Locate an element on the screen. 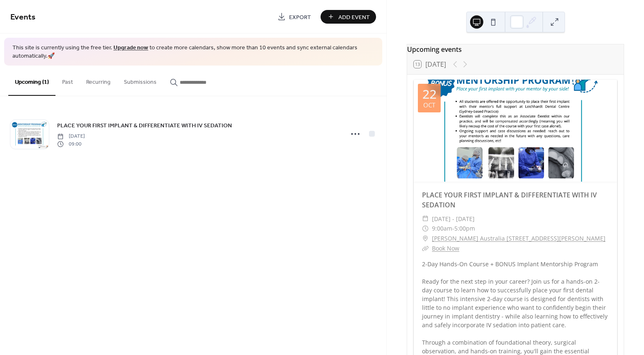 Image resolution: width=644 pixels, height=355 pixels. div: Upcoming events is located at coordinates (515, 49).